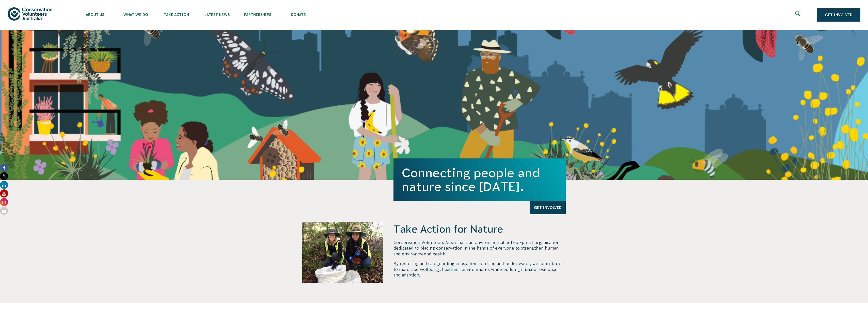  What do you see at coordinates (798, 15) in the screenshot?
I see `button: Expand search box Close search box` at bounding box center [798, 15].